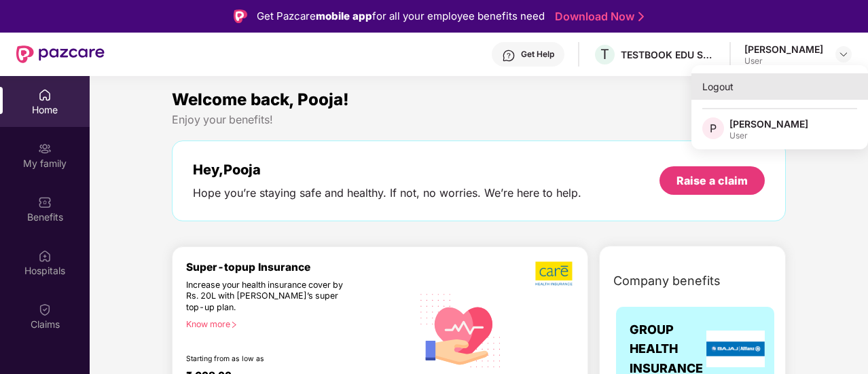 The height and width of the screenshot is (374, 868). What do you see at coordinates (509, 55) in the screenshot?
I see `img: svg+xml;base64,PHN2ZyBpZD0iSGVscC0zMngzMiIgeG1sbnM9Imh0dHA6Ly93d3cudzMub3JnLzIwMDAvc3ZnIiB3aWR0aD...` at bounding box center [509, 55].